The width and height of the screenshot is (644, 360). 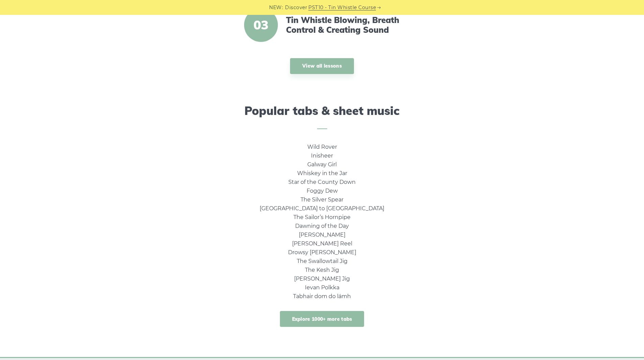 What do you see at coordinates (322, 147) in the screenshot?
I see `a: Wild Rover` at bounding box center [322, 147].